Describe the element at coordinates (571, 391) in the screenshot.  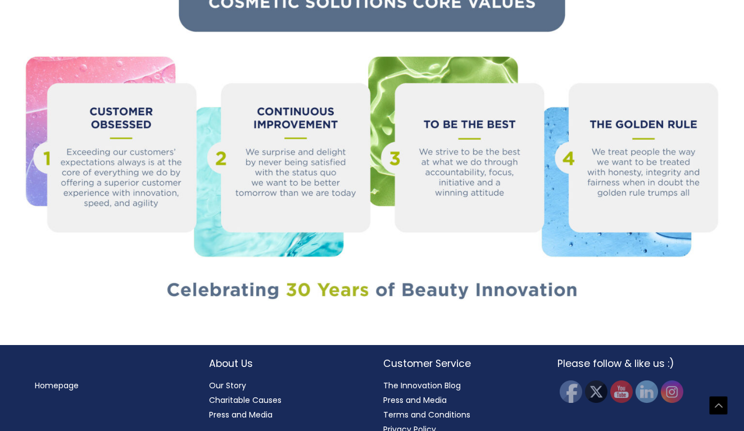
I see `img: Facebook` at that location.